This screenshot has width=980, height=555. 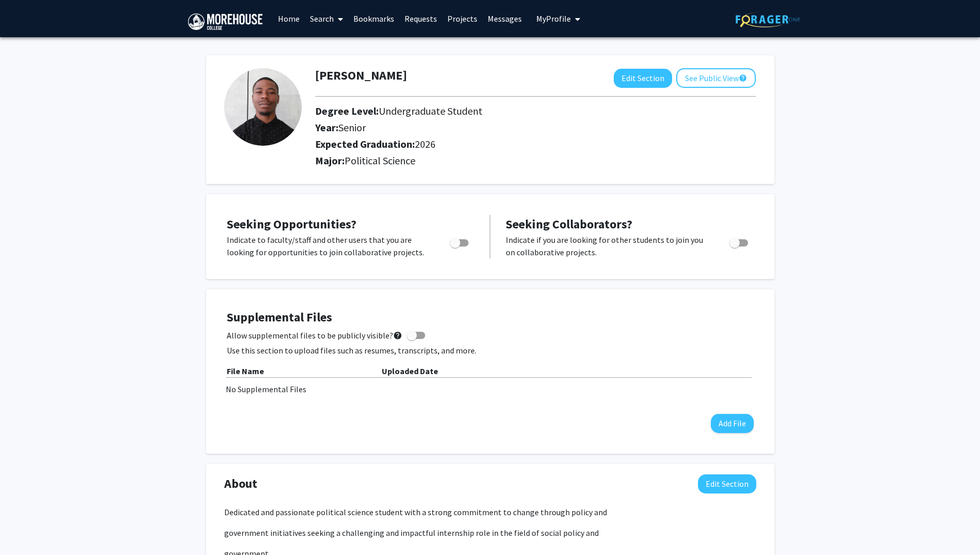 What do you see at coordinates (491, 317) in the screenshot?
I see `h4: Supplemental Files` at bounding box center [491, 317].